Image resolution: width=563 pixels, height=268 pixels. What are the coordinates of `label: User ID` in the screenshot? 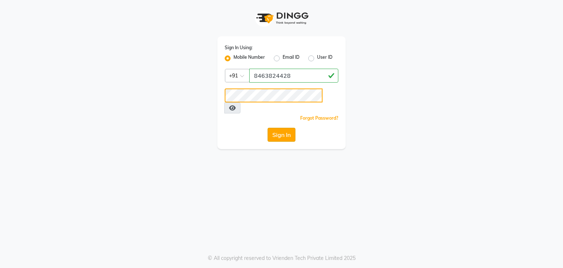 It's located at (325, 58).